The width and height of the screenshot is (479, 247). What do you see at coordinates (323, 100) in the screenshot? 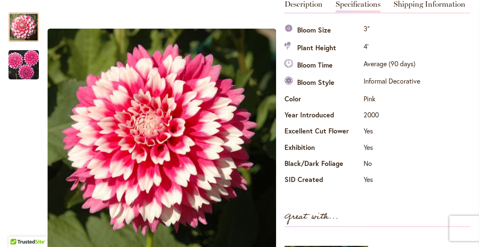
I see `th: Color` at bounding box center [323, 100].